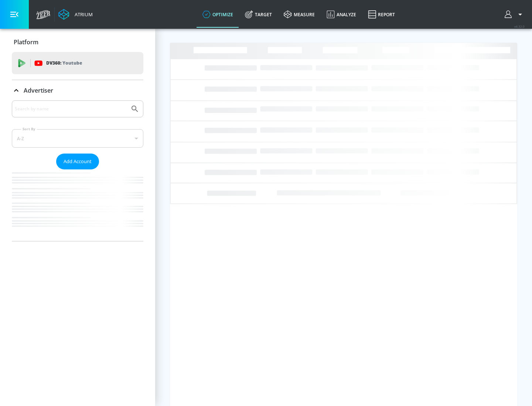  What do you see at coordinates (78, 205) in the screenshot?
I see `nav: list of Advertiser` at bounding box center [78, 205].